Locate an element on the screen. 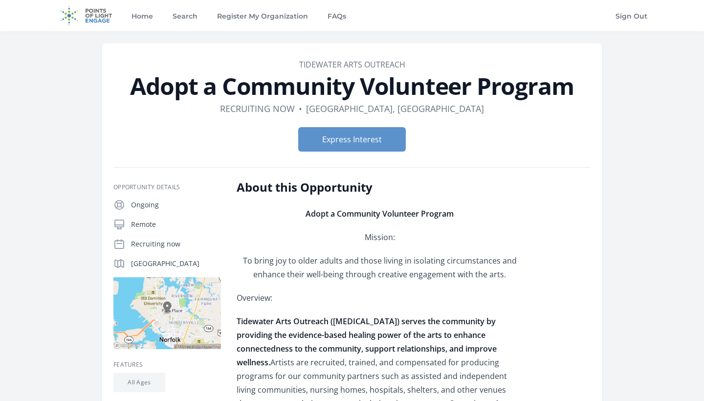 The width and height of the screenshot is (704, 401). h1: Adopt a Community Volunteer Program is located at coordinates (352, 86).